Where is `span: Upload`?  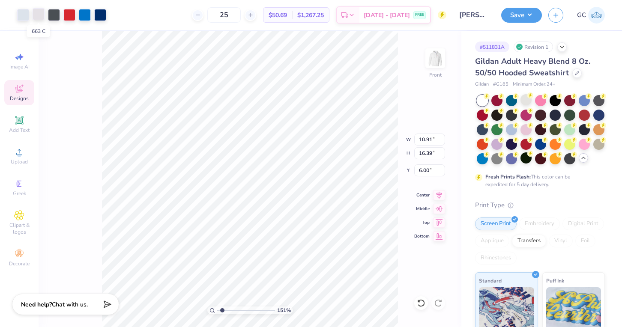 span: Upload is located at coordinates (19, 162).